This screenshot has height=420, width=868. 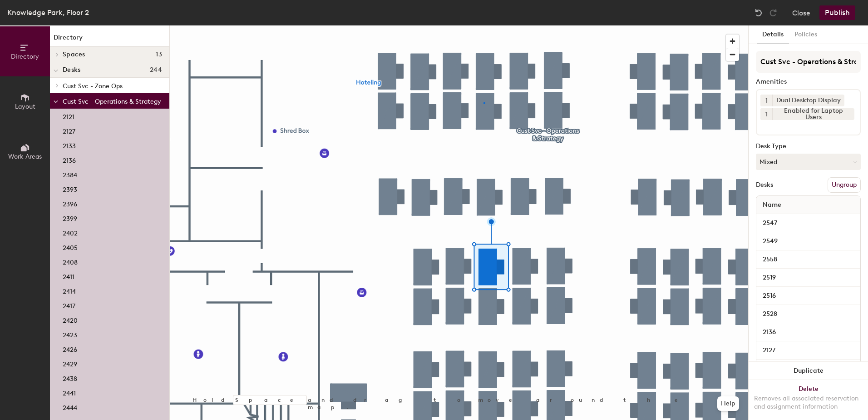 What do you see at coordinates (72, 70) in the screenshot?
I see `span: Desks` at bounding box center [72, 70].